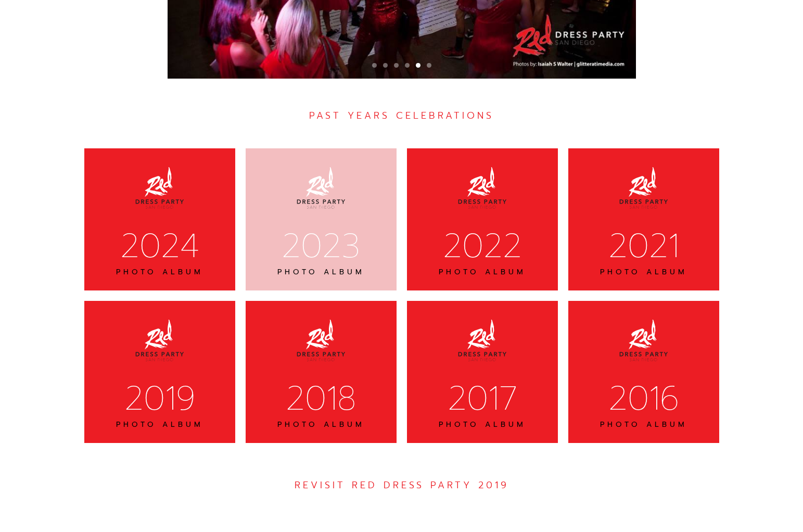  Describe the element at coordinates (321, 246) in the screenshot. I see `div: 2023` at that location.